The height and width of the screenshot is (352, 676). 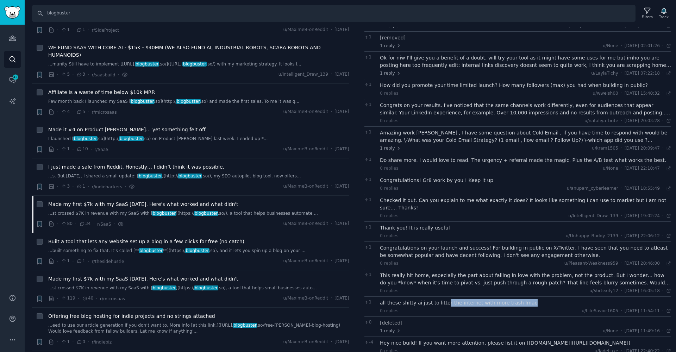 What do you see at coordinates (81, 112) in the screenshot?
I see `span: 5` at bounding box center [81, 112].